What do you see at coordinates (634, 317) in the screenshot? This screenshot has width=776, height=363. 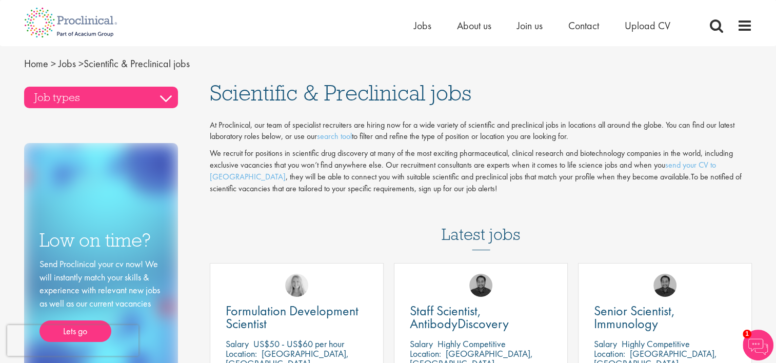 I see `span: Senior Scientist, Immunology` at bounding box center [634, 317].